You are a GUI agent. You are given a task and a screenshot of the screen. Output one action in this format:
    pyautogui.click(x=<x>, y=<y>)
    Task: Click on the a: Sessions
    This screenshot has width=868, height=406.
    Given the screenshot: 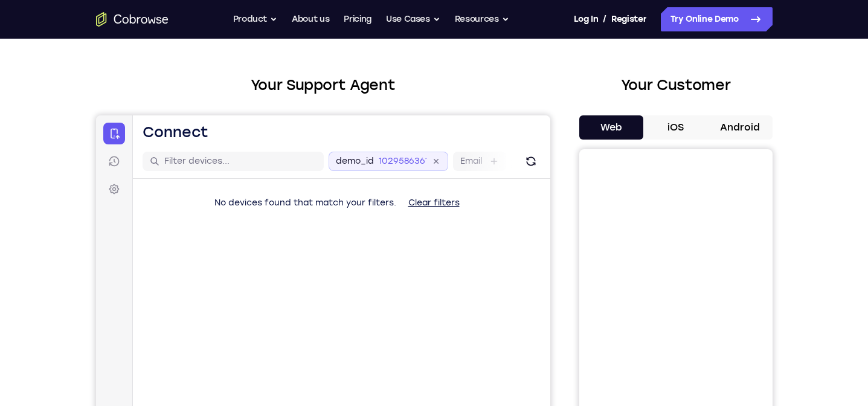 What is the action you would take?
    pyautogui.click(x=18, y=46)
    